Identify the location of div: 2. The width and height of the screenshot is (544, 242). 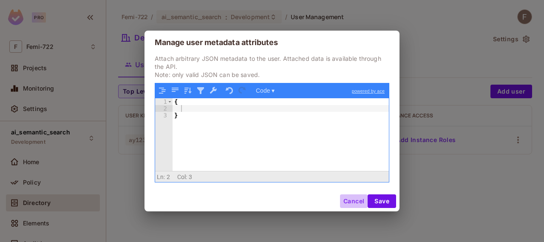
(164, 108).